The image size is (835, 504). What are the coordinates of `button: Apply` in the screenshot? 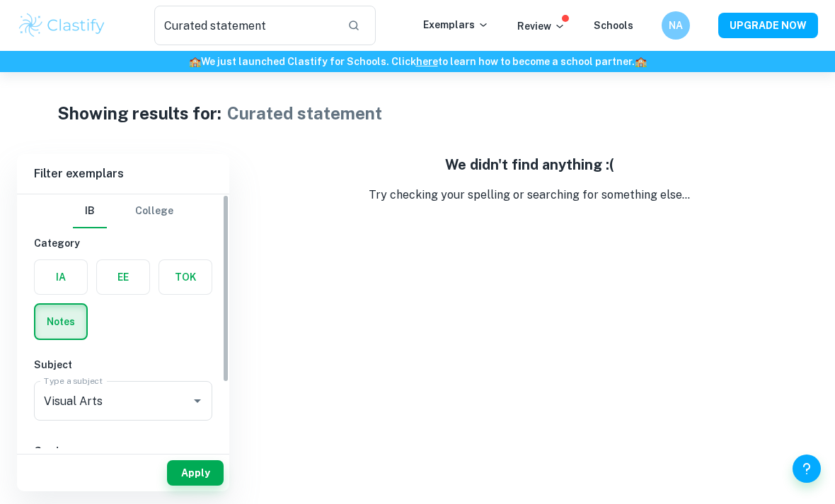 It's located at (195, 473).